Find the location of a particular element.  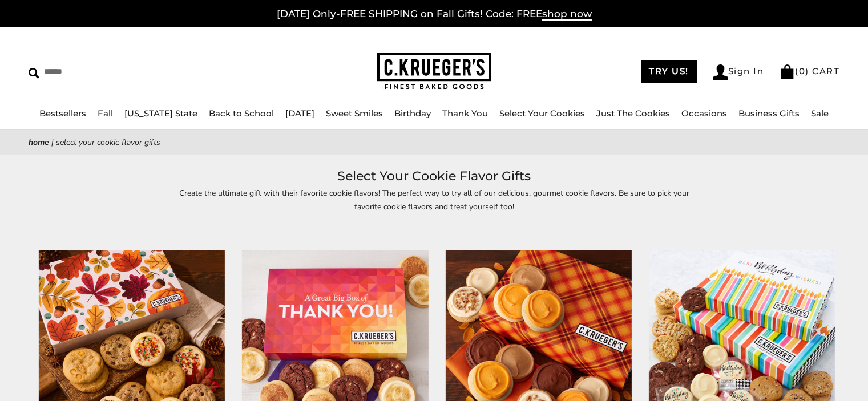

a: Select Your Cookies is located at coordinates (542, 113).